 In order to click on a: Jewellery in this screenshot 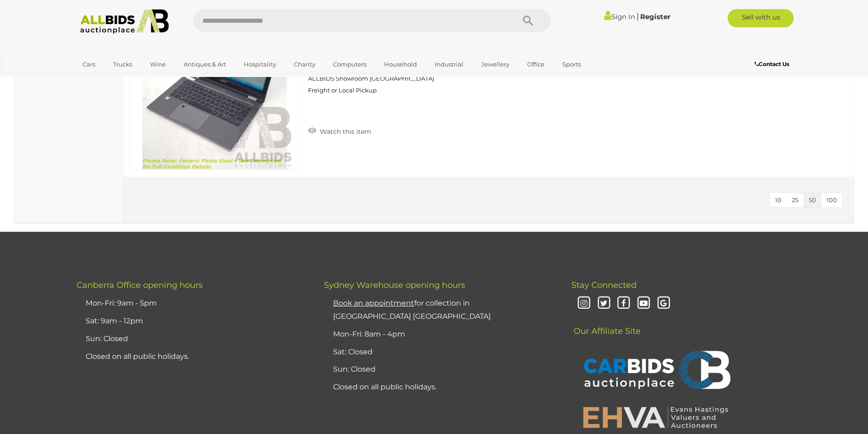, I will do `click(495, 64)`.